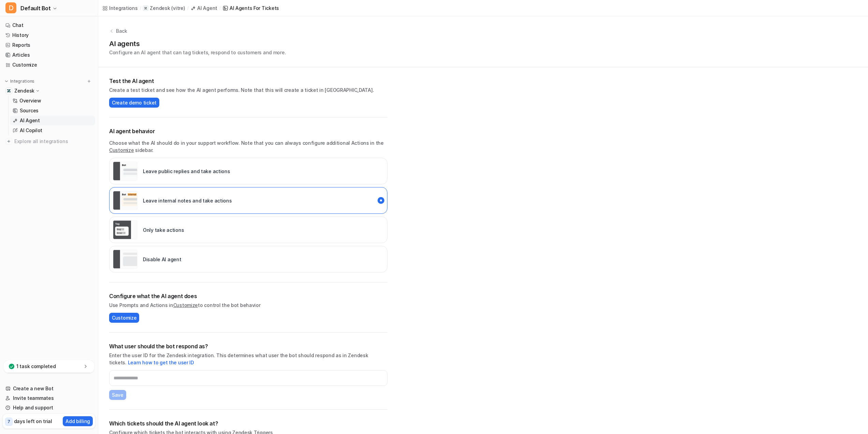  Describe the element at coordinates (248, 200) in the screenshot. I see `div: live::internal_reply` at that location.